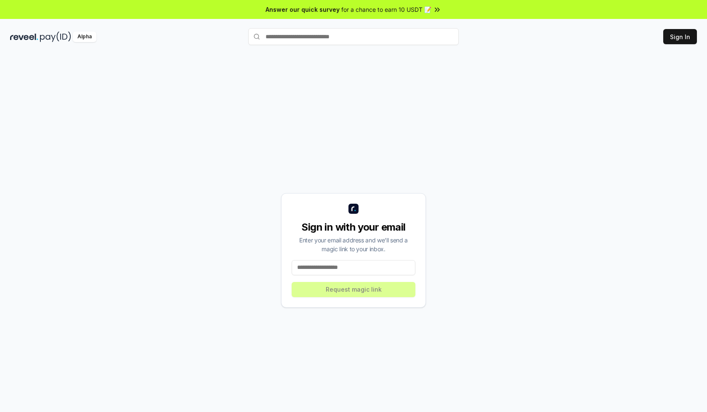 Image resolution: width=707 pixels, height=412 pixels. What do you see at coordinates (85, 37) in the screenshot?
I see `div: Alpha` at bounding box center [85, 37].